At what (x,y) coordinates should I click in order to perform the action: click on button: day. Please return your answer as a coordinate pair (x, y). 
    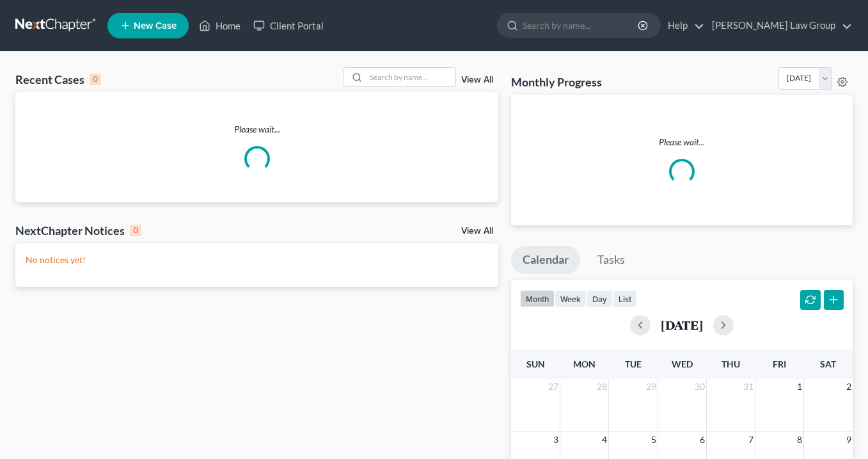
    Looking at the image, I should click on (600, 298).